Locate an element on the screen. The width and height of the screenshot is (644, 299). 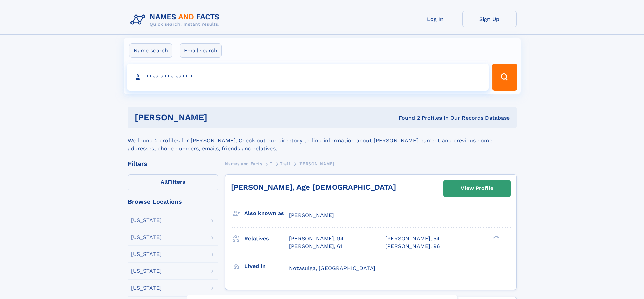
h3: Also known as is located at coordinates (267, 214).